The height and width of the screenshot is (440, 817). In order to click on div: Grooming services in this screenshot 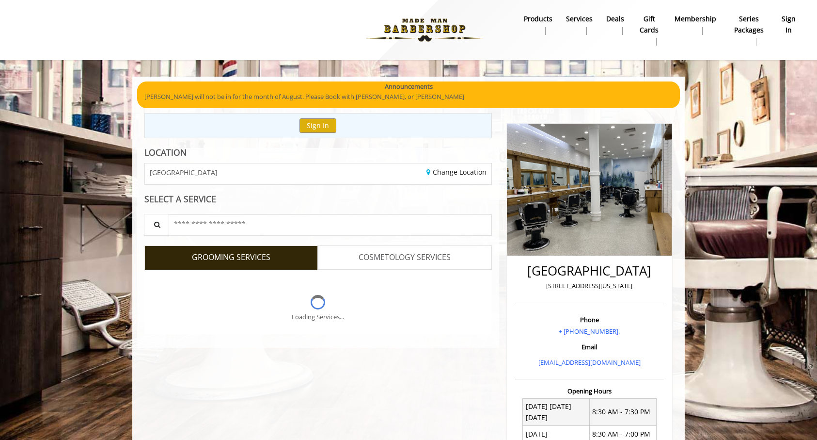, I will do `click(318, 302)`.